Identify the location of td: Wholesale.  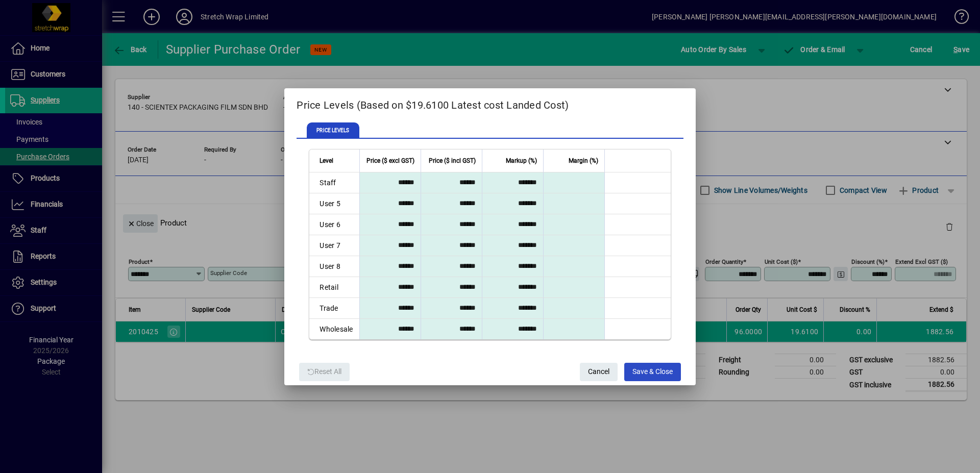
(333, 329).